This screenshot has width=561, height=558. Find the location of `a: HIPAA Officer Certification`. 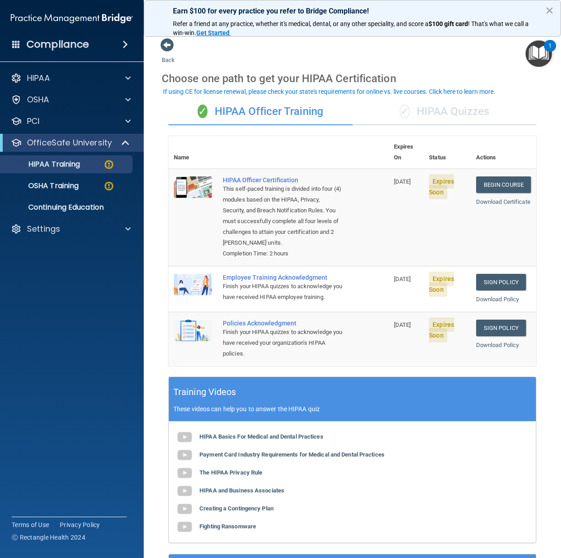

a: HIPAA Officer Certification is located at coordinates (283, 180).